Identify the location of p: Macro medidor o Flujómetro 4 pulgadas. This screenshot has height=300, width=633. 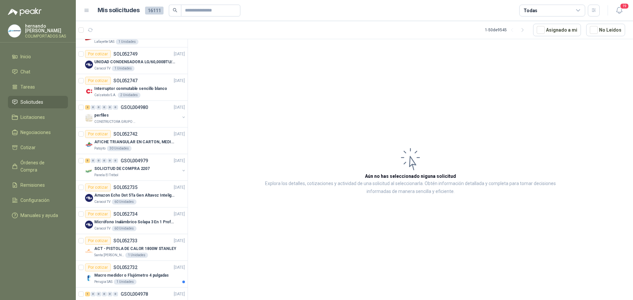
(131, 275).